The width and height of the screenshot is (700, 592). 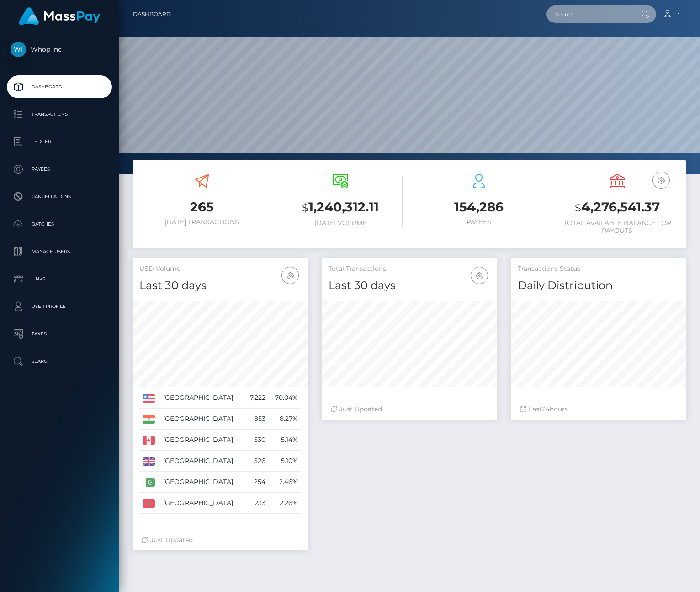 I want to click on a: Links, so click(x=59, y=279).